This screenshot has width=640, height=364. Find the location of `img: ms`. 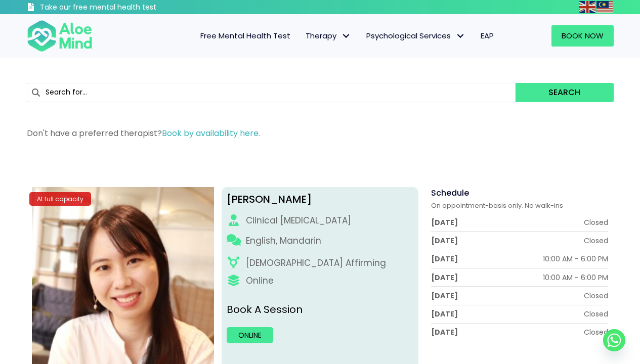

img: ms is located at coordinates (605, 7).